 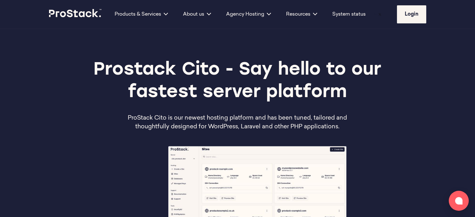 What do you see at coordinates (238, 123) in the screenshot?
I see `p: ProStack Cito is our newest hosting platform and has been tuned, tailored and thoughtfully design...` at bounding box center [238, 123].